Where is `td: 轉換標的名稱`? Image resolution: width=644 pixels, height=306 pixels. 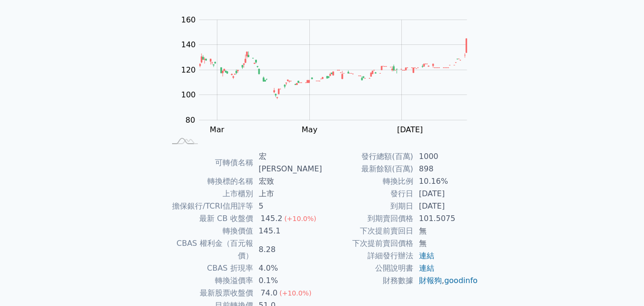 td: 轉換標的名稱 is located at coordinates (210, 182).